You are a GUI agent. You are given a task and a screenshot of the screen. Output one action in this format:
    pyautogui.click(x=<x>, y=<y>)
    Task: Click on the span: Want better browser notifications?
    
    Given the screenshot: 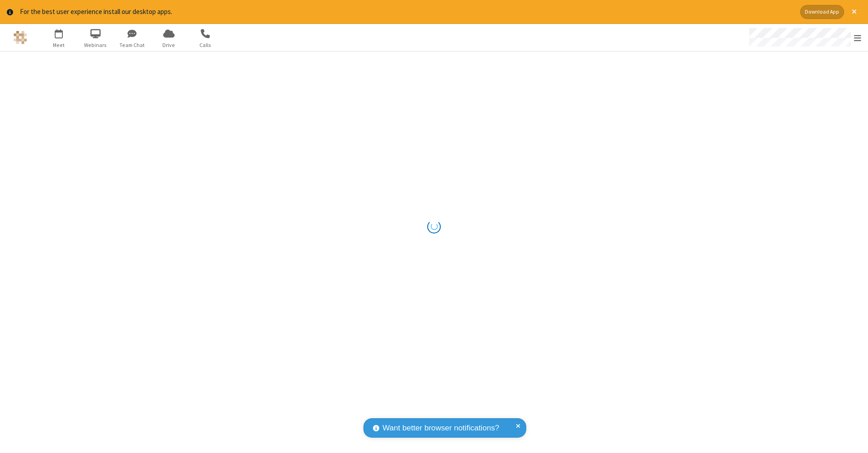 What is the action you would take?
    pyautogui.click(x=440, y=428)
    